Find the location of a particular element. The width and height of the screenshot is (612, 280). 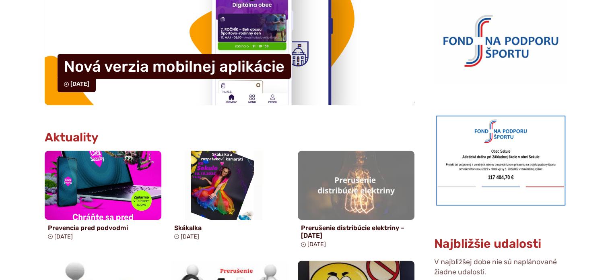

h4: Prevencia pred podvodmi is located at coordinates (103, 227).